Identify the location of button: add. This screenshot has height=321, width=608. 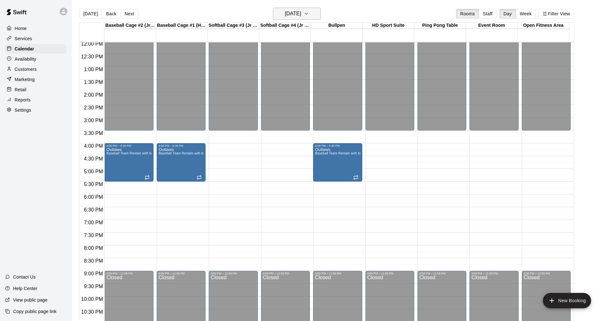
(566, 300).